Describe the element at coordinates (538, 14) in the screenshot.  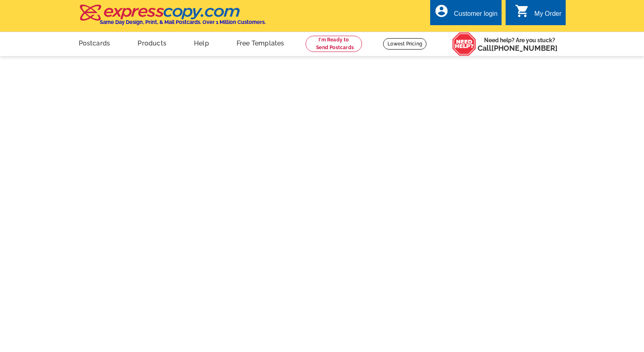
I see `a: shopping_cart My Order` at that location.